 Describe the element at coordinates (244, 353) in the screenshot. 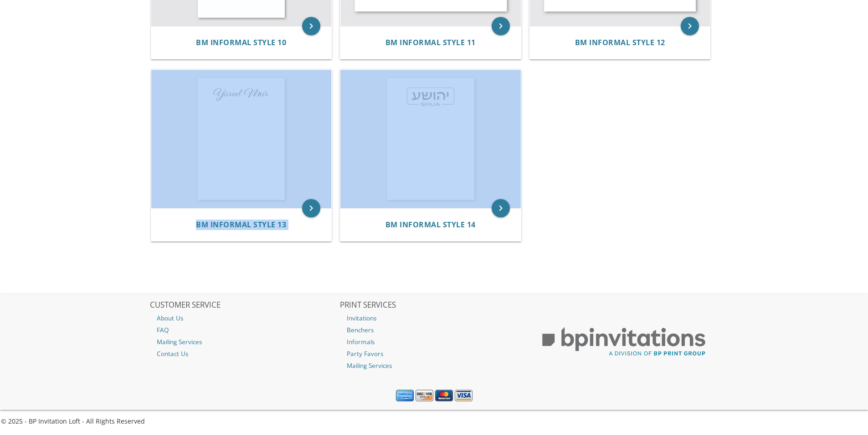

I see `a: Contact Us` at that location.